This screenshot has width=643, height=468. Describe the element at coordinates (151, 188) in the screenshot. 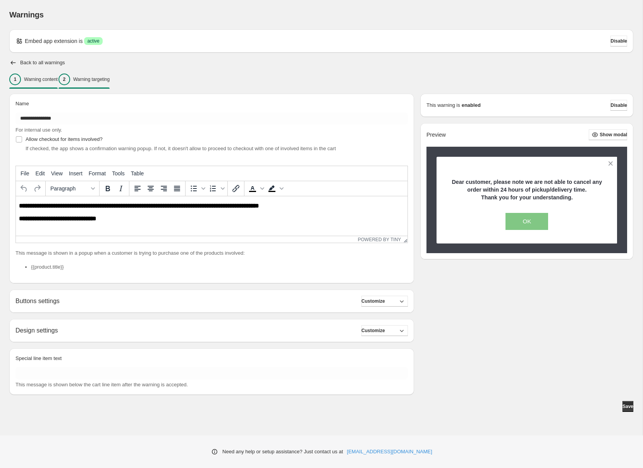

I see `button: Align center` at that location.